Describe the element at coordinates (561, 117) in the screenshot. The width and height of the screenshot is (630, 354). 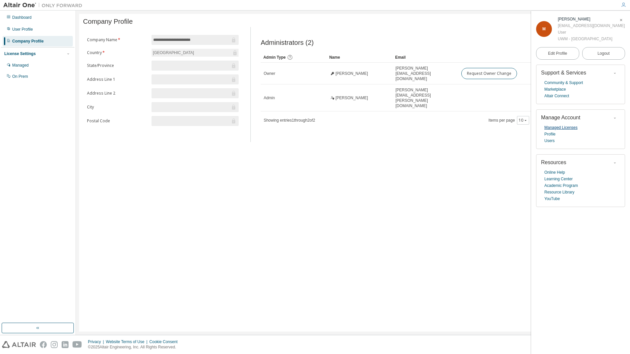
I see `span: Manage Account` at that location.